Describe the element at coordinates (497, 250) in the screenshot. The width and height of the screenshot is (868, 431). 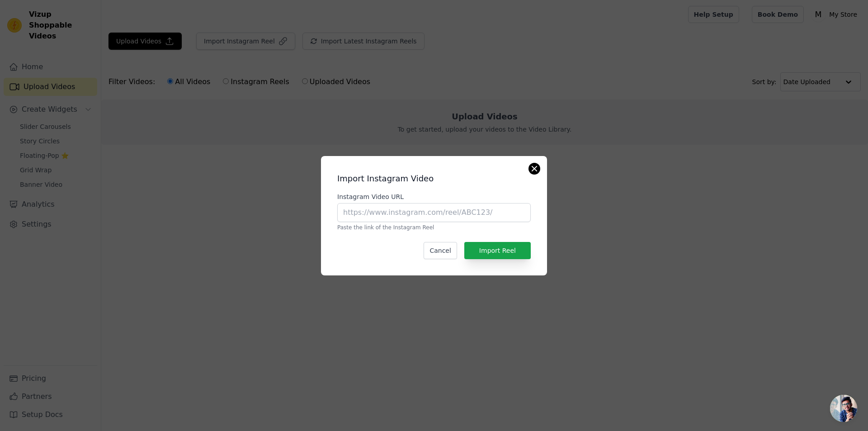
I see `button: Import Reel` at that location.